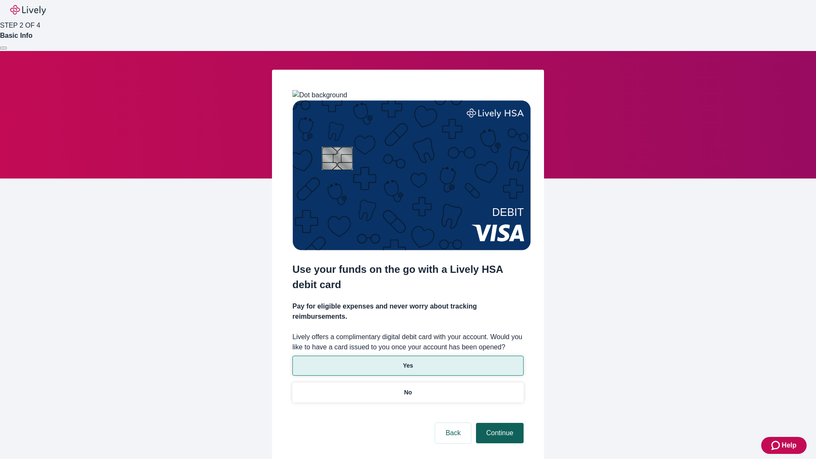 This screenshot has height=459, width=816. I want to click on button: Back, so click(453, 433).